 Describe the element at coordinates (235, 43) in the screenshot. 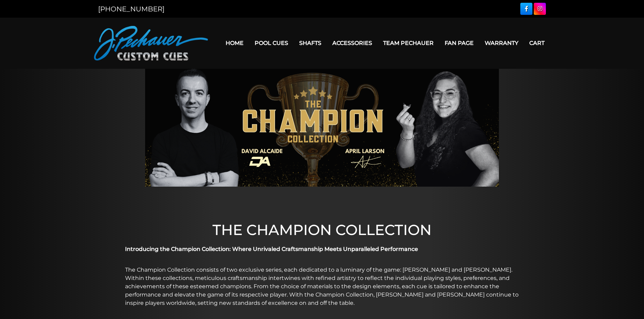

I see `a: Home` at that location.